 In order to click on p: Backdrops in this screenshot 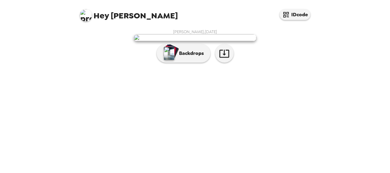, I will do `click(190, 53)`.